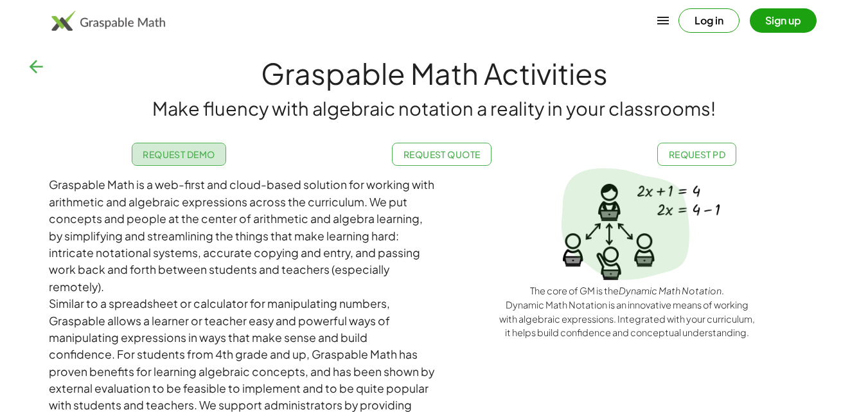  Describe the element at coordinates (441, 154) in the screenshot. I see `a: Request Quote` at that location.